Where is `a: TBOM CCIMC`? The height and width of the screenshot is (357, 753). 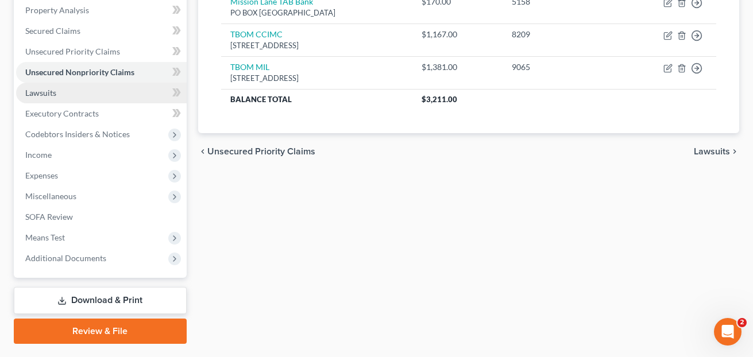 a: TBOM CCIMC is located at coordinates (256, 34).